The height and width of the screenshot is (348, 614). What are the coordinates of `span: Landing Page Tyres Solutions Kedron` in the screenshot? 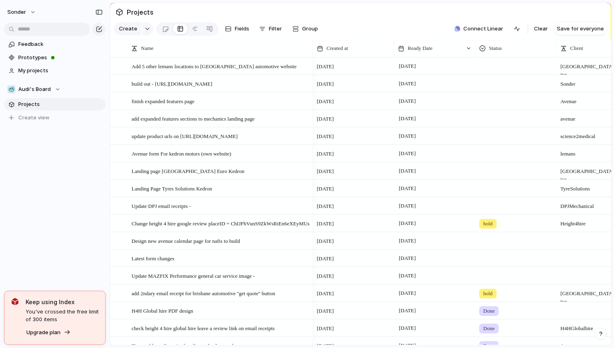 It's located at (172, 188).